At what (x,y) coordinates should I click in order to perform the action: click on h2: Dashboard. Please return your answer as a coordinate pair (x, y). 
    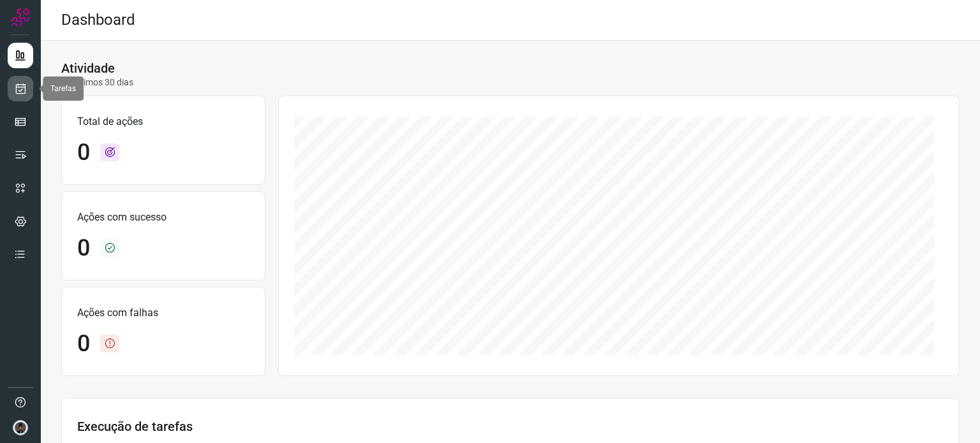
    Looking at the image, I should click on (99, 20).